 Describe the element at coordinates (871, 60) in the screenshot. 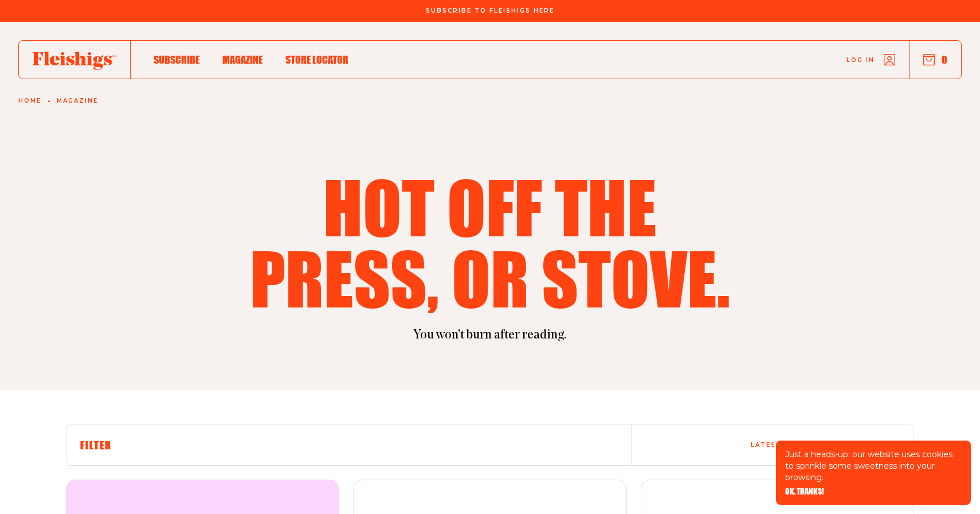

I see `button: Log in` at that location.